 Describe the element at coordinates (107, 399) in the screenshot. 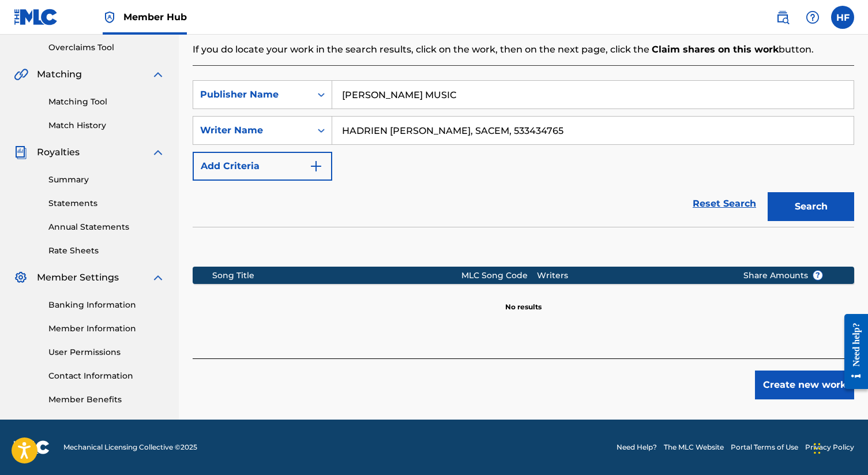

I see `a: Member Benefits` at that location.